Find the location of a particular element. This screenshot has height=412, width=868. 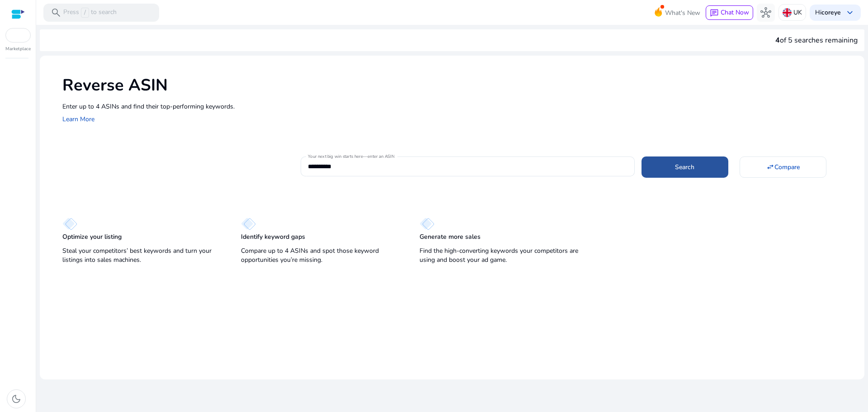

p: UK is located at coordinates (797, 12).